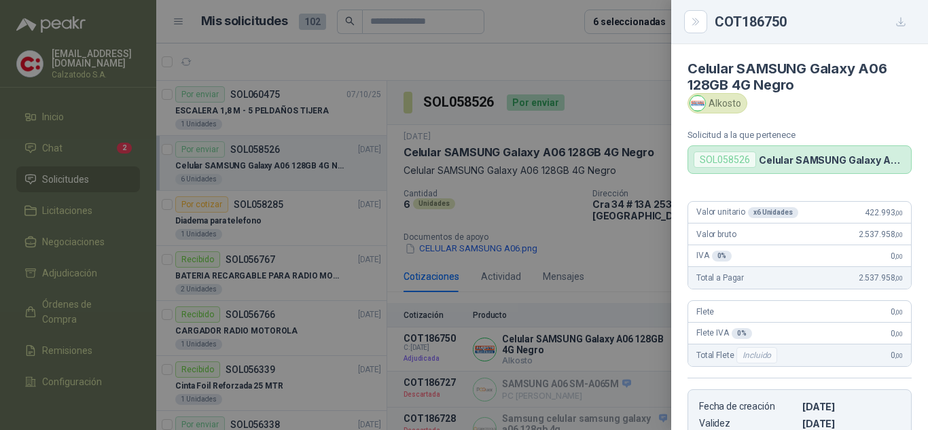 The image size is (928, 430). I want to click on button: Close, so click(696, 22).